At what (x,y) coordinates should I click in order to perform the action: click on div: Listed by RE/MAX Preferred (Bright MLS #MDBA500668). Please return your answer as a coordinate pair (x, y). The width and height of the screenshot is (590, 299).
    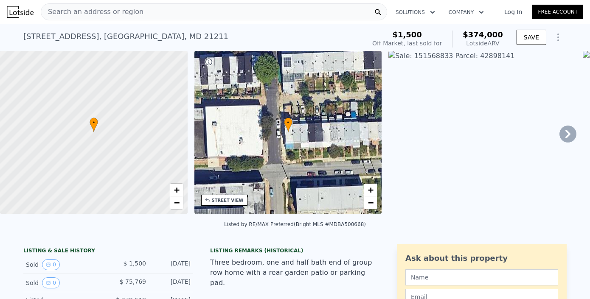
    Looking at the image, I should click on (295, 225).